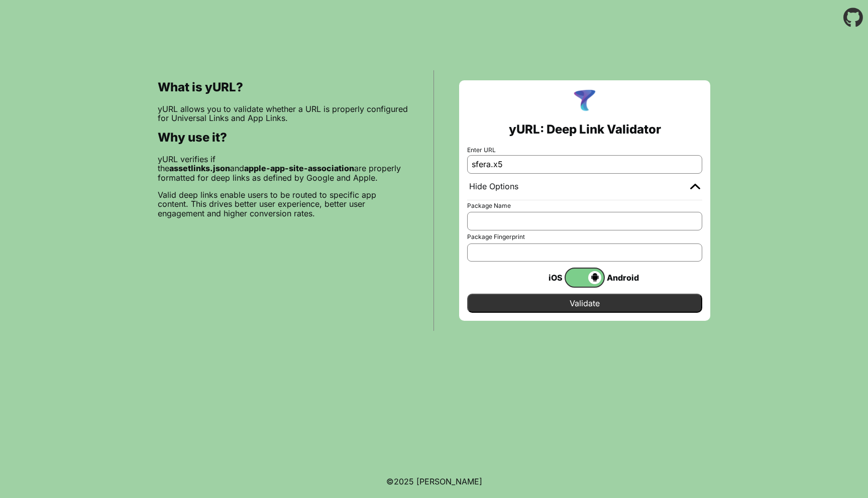  Describe the element at coordinates (585, 150) in the screenshot. I see `label: Enter URL` at that location.